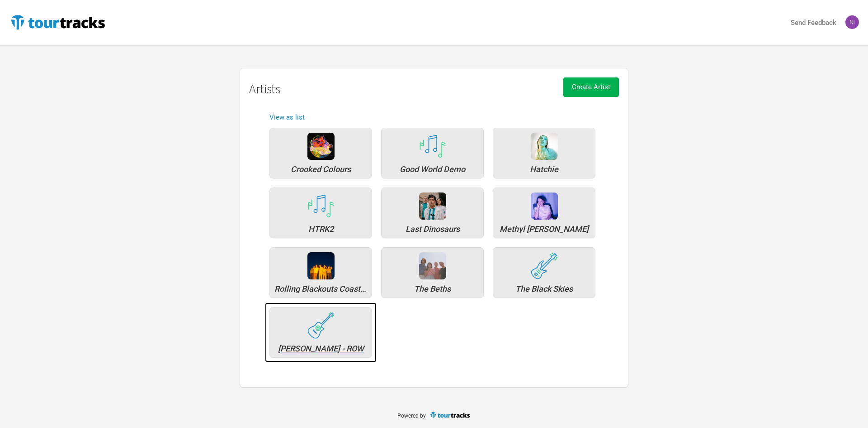 The width and height of the screenshot is (868, 428). What do you see at coordinates (287, 117) in the screenshot?
I see `a: View as list` at bounding box center [287, 117].